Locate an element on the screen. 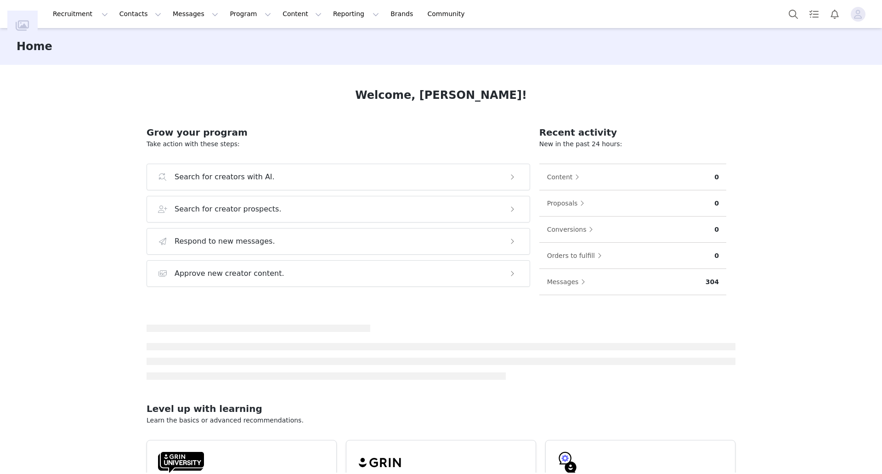 The width and height of the screenshot is (882, 474). p: Learn the basics or advanced recommendations. is located at coordinates (441, 420).